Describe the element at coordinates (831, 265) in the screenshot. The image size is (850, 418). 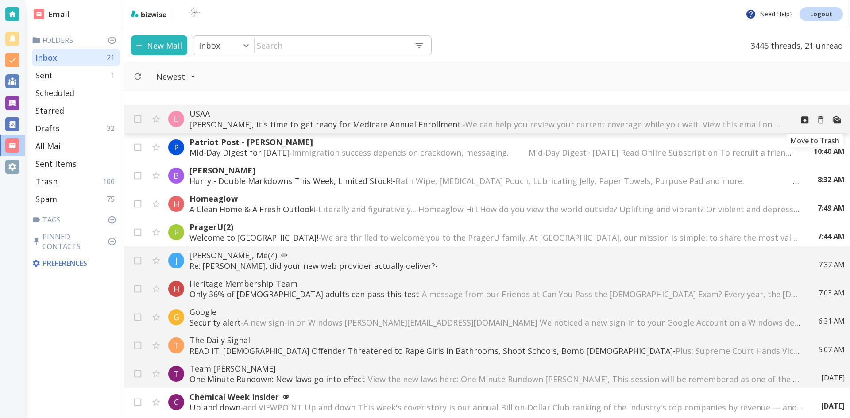
I see `p: 7:37 AM` at that location.